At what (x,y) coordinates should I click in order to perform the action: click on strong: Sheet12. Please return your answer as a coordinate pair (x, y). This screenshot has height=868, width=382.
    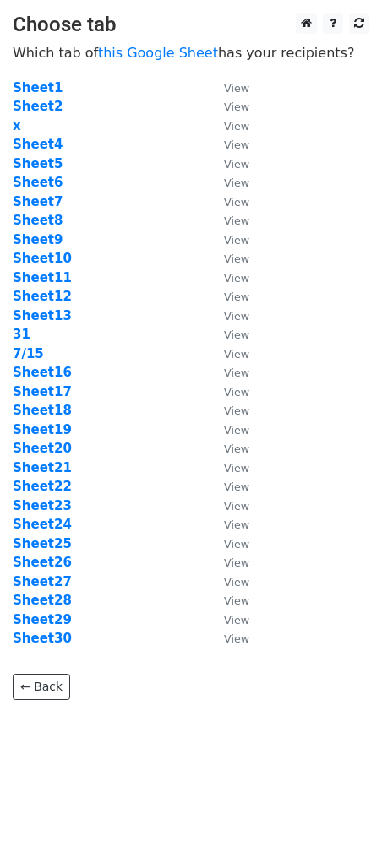
    Looking at the image, I should click on (42, 296).